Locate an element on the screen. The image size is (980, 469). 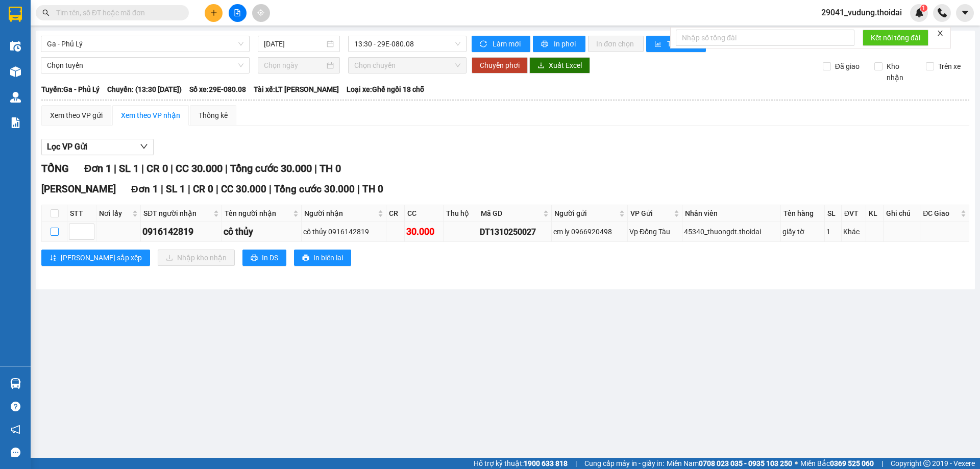
span: Kho nhận is located at coordinates (900, 72).